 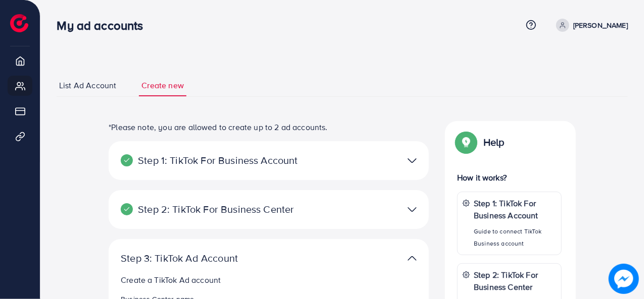 What do you see at coordinates (162, 85) in the screenshot?
I see `span: Create new` at bounding box center [162, 85].